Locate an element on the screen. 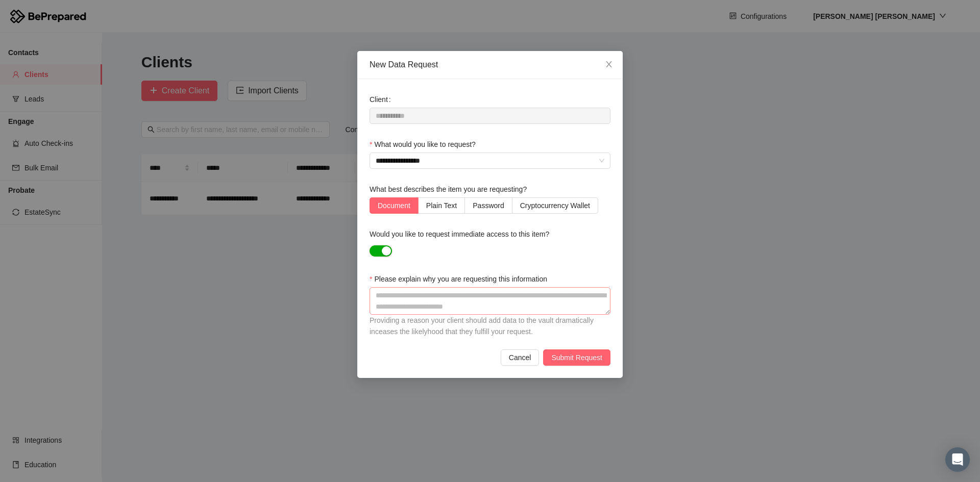 The width and height of the screenshot is (980, 482). label: Client is located at coordinates (383, 99).